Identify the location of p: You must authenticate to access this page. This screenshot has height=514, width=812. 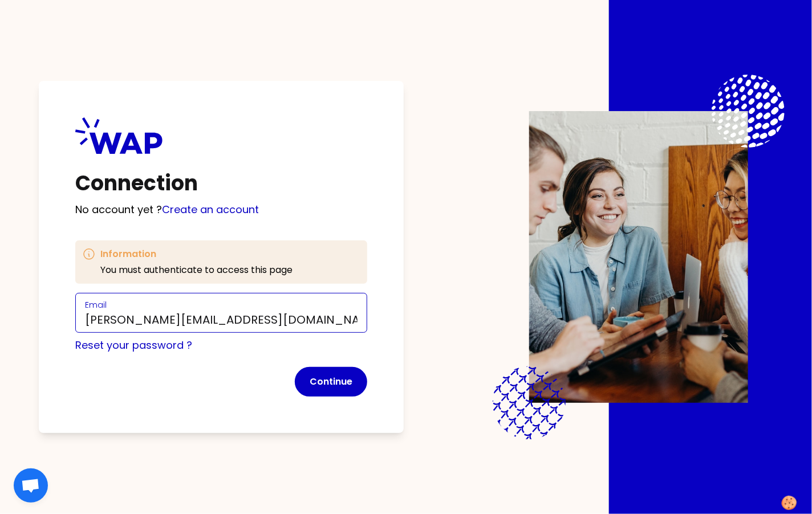
(196, 270).